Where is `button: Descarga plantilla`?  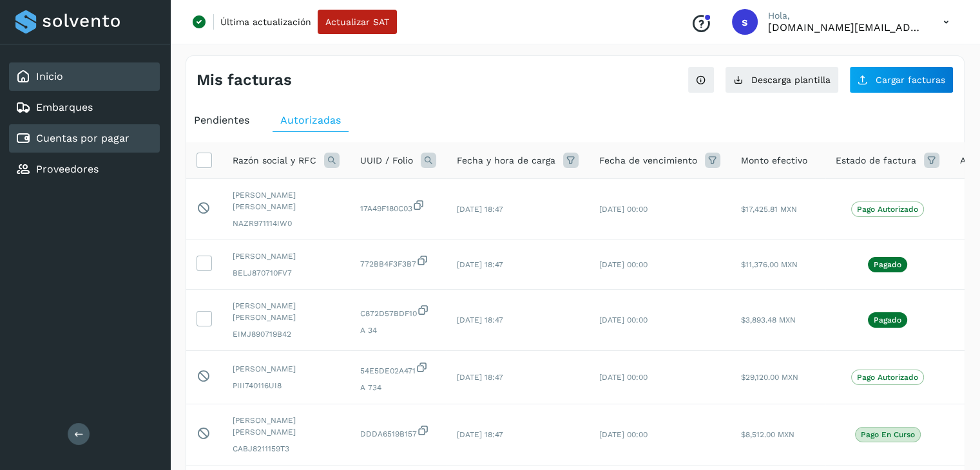 button: Descarga plantilla is located at coordinates (782, 80).